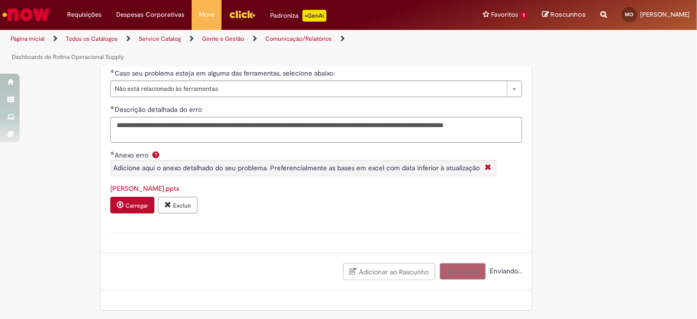 Image resolution: width=697 pixels, height=319 pixels. Describe the element at coordinates (145, 188) in the screenshot. I see `a: Download de André.pptx` at that location.